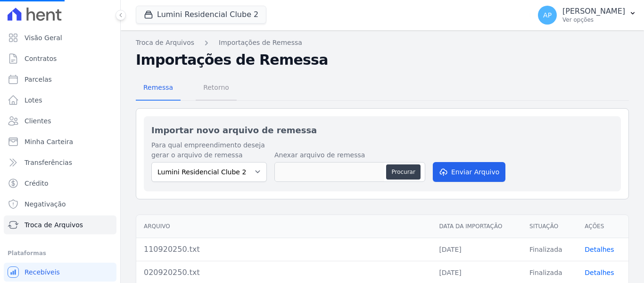 This screenshot has width=644, height=283. I want to click on span: Crédito, so click(36, 184).